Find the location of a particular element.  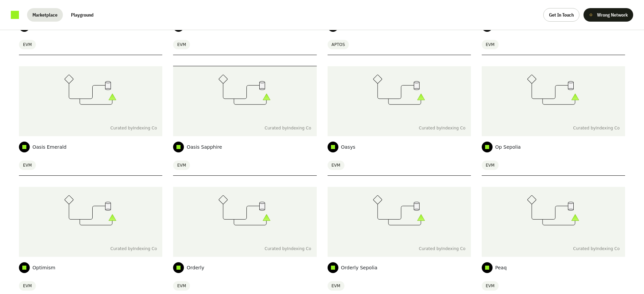

span: Peaq is located at coordinates (501, 268).